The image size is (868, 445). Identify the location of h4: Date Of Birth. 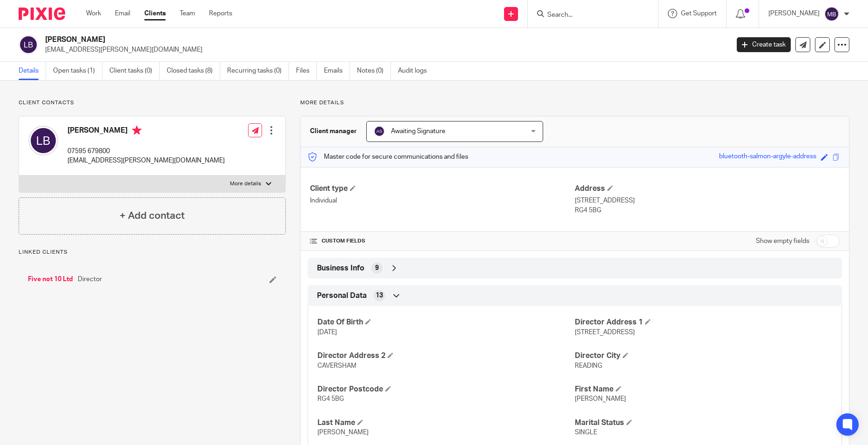
(446, 322).